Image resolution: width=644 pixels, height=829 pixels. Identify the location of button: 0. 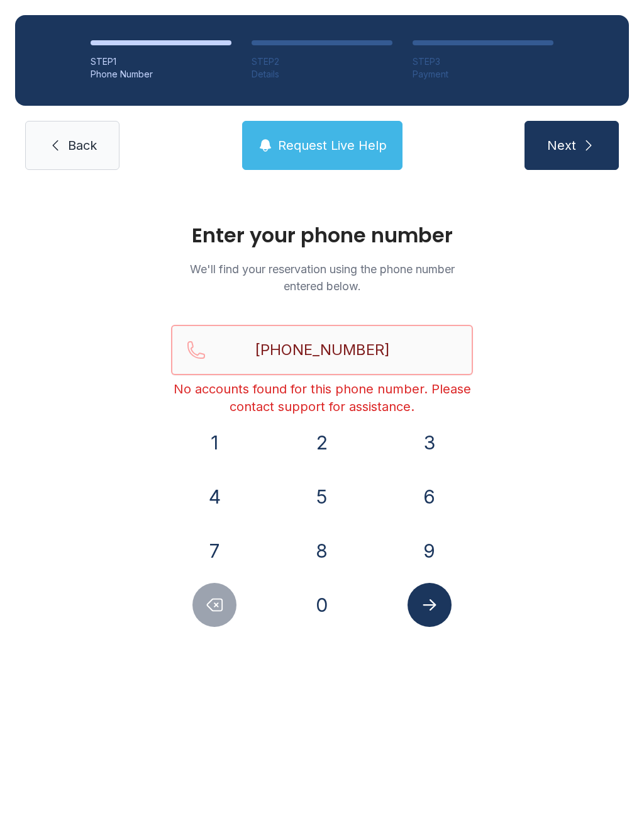
(322, 605).